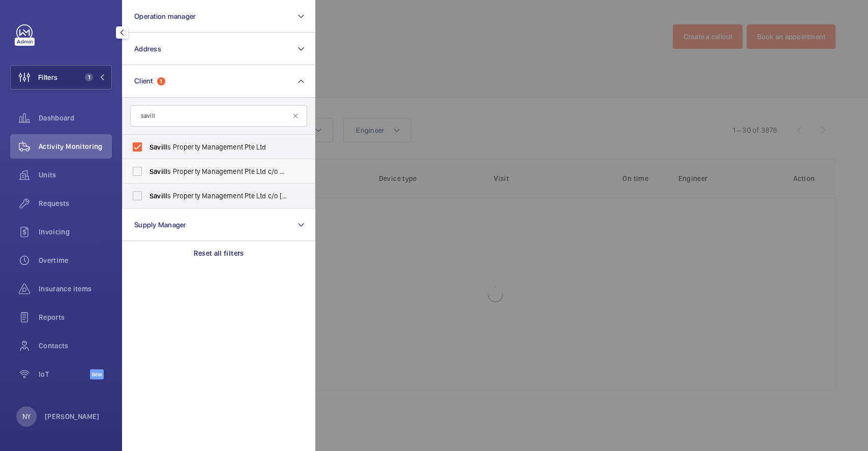  I want to click on button: Filters1, so click(61, 77).